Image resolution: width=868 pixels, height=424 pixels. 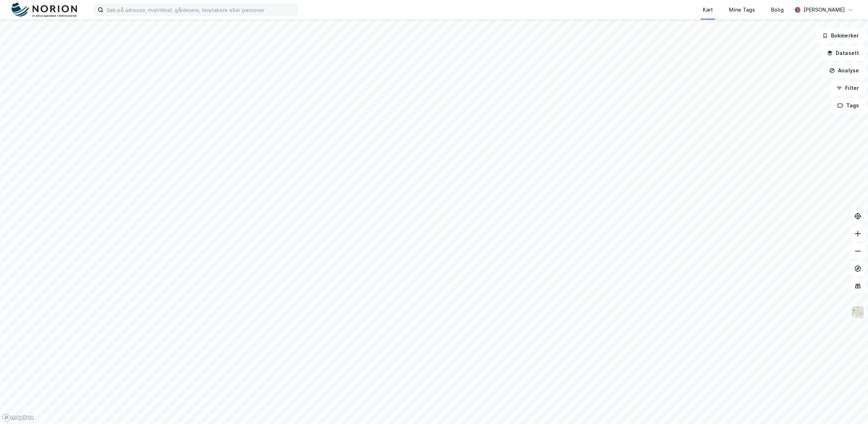 I want to click on div: Kart, so click(x=708, y=10).